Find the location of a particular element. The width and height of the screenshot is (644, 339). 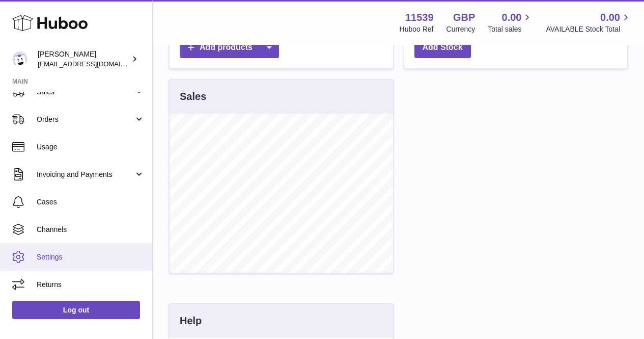

strong: 11539 is located at coordinates (420, 17).